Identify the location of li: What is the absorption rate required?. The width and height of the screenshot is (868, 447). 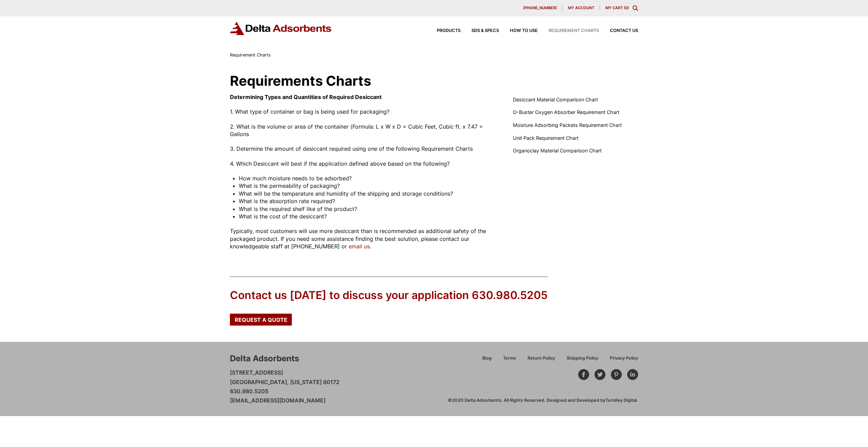
(367, 201).